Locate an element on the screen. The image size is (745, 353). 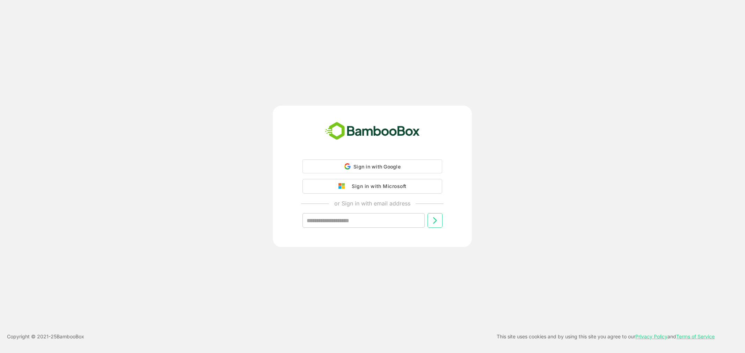
p: Copyright © 2021- 25 BambooBox is located at coordinates (45, 337).